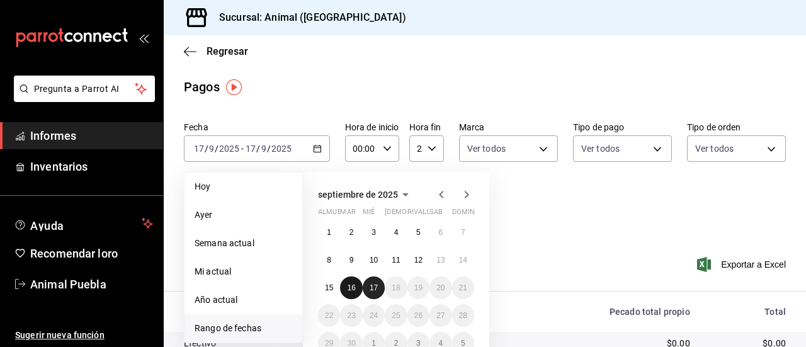 The width and height of the screenshot is (806, 347). Describe the element at coordinates (68, 284) in the screenshot. I see `font: Animal Puebla` at that location.